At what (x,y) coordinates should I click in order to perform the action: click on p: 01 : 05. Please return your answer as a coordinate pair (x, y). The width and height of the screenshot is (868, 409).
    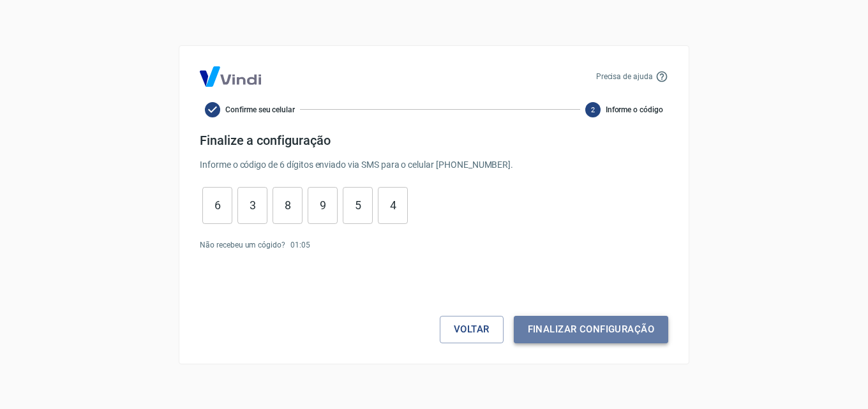
    Looking at the image, I should click on (300, 245).